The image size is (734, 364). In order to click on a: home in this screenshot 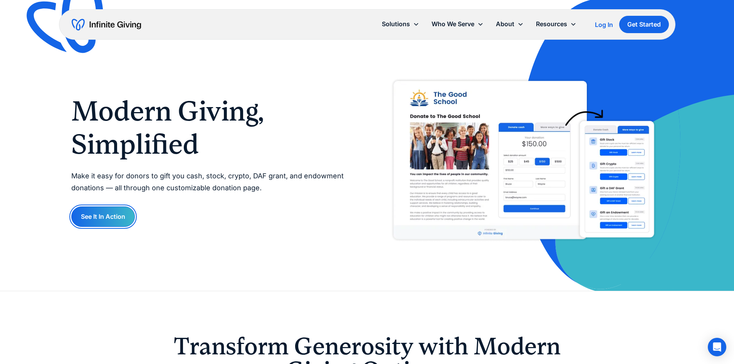, I will do `click(106, 25)`.